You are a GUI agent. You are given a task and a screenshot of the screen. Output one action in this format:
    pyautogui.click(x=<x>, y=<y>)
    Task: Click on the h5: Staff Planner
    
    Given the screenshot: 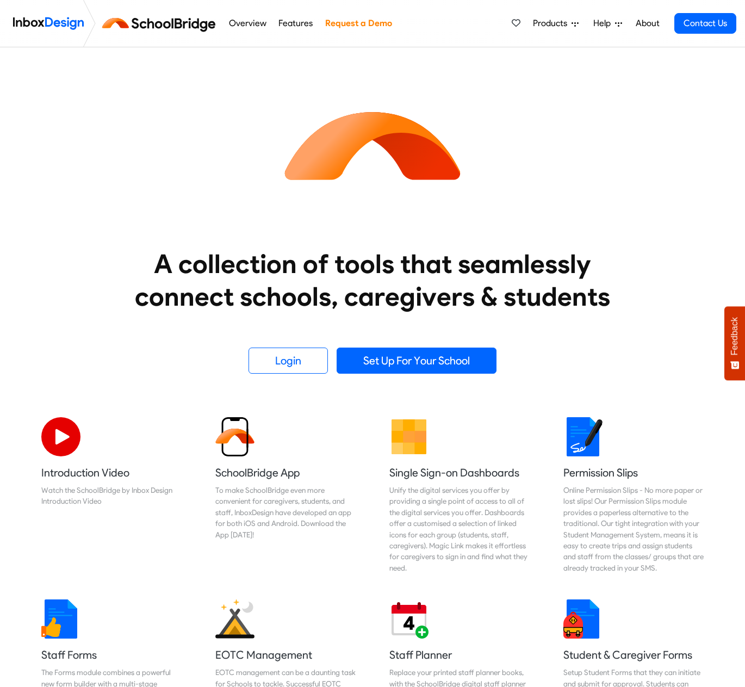 What is the action you would take?
    pyautogui.click(x=460, y=655)
    